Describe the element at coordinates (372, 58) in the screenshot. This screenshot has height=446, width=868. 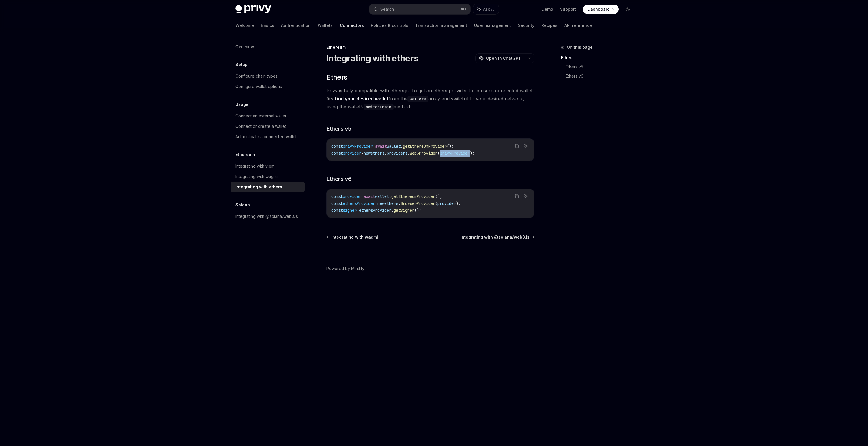
I see `h1: Integrating with ethers` at that location.